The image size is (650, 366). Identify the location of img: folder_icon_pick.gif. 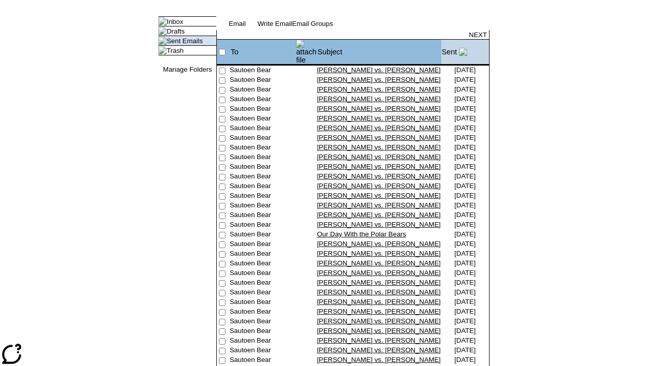
(162, 41).